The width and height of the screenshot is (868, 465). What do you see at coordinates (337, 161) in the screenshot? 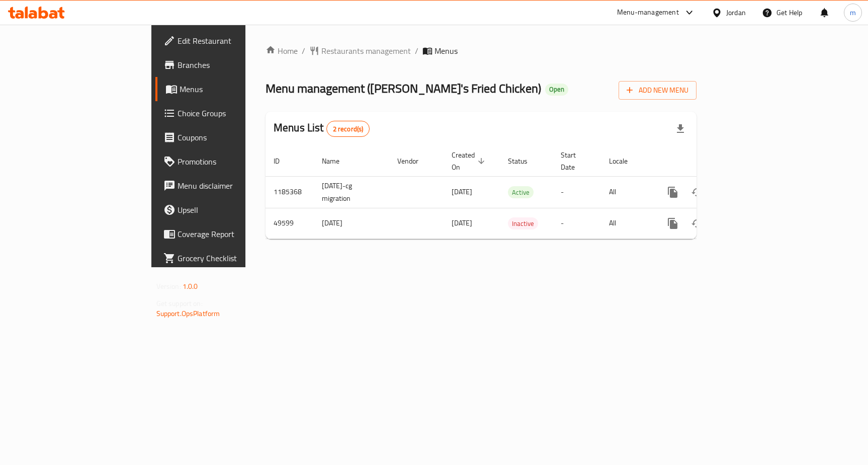
I see `span: Name` at bounding box center [337, 161].